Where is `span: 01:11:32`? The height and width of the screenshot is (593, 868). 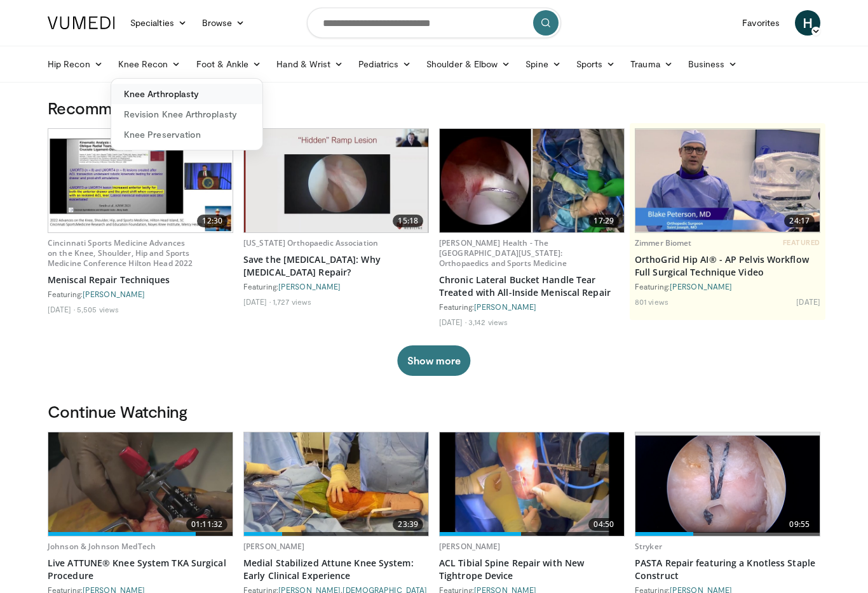
span: 01:11:32 is located at coordinates (206, 525).